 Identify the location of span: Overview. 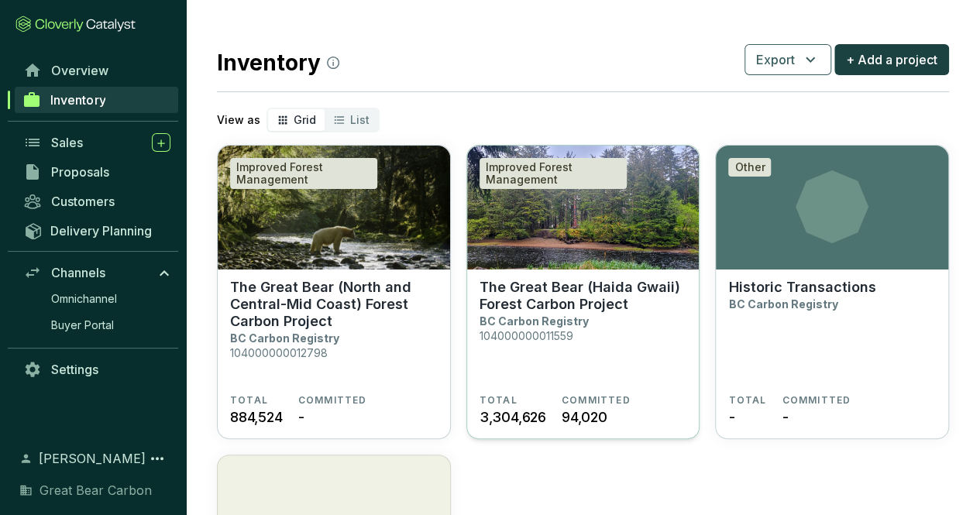
(80, 71).